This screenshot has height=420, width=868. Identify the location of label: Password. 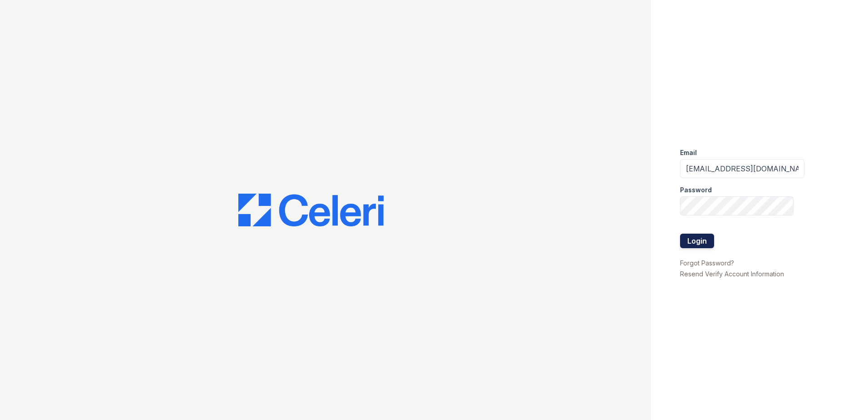
(696, 190).